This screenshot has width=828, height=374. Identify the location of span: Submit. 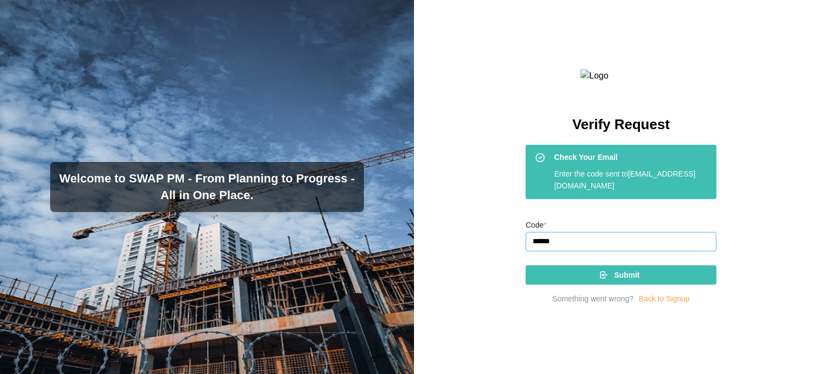
(626, 275).